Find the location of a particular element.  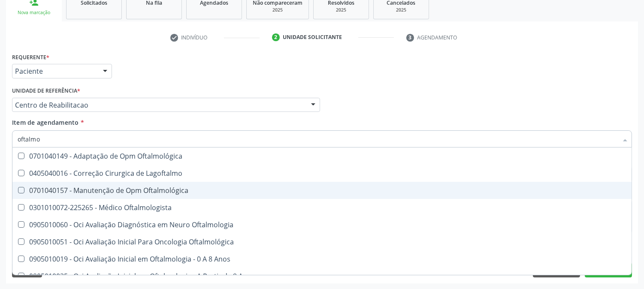

div: 0905010051 - Oci Avaliação Inicial Para Oncologia Oftalmológica is located at coordinates (322, 242).